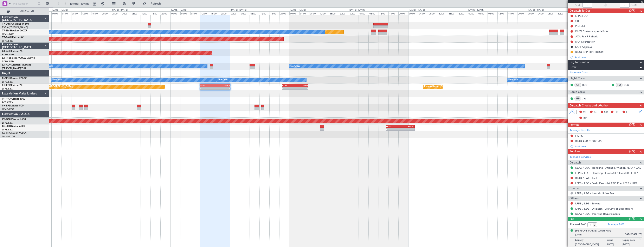 Image resolution: width=644 pixels, height=247 pixels. Describe the element at coordinates (588, 203) in the screenshot. I see `a: LFPB / LBG - Towing` at that location.